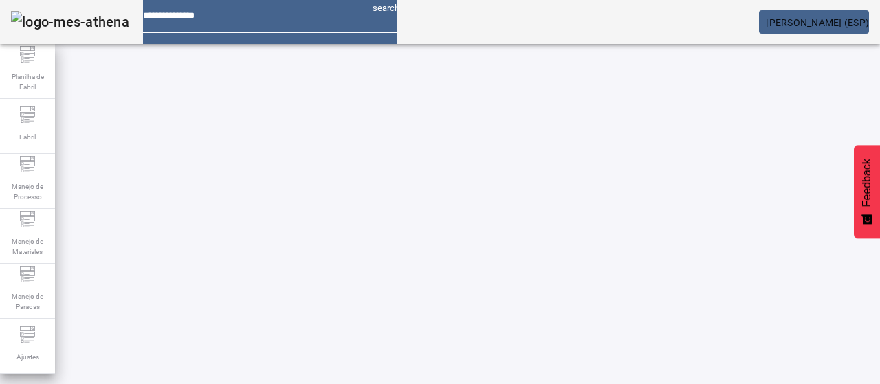 This screenshot has height=384, width=880. Describe the element at coordinates (28, 137) in the screenshot. I see `span: Fabril` at that location.